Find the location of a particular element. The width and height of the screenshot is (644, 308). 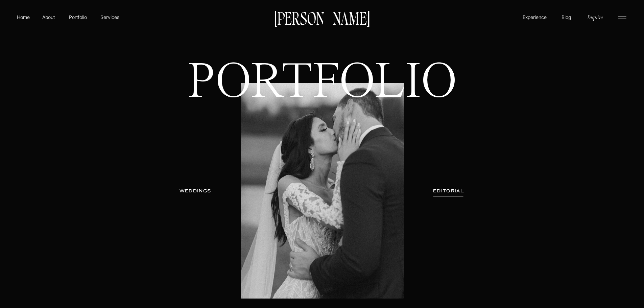

a: EDITORIAL is located at coordinates (449, 191).